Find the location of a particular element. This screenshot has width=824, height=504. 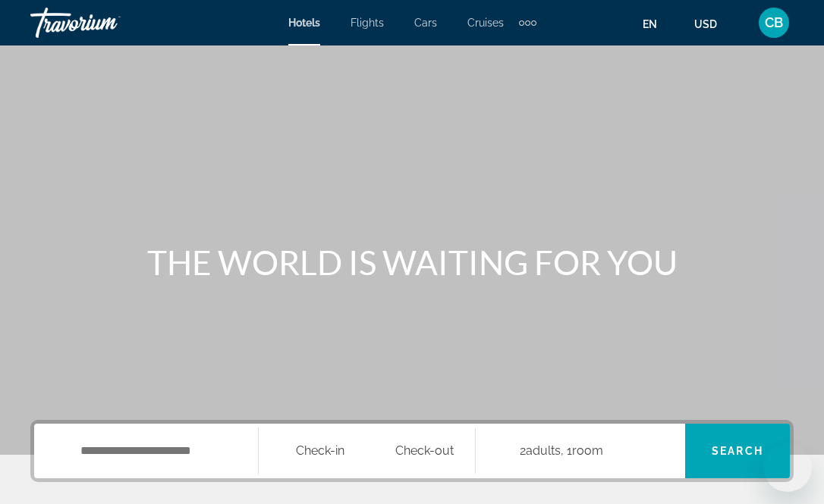

button: Change language is located at coordinates (657, 24).